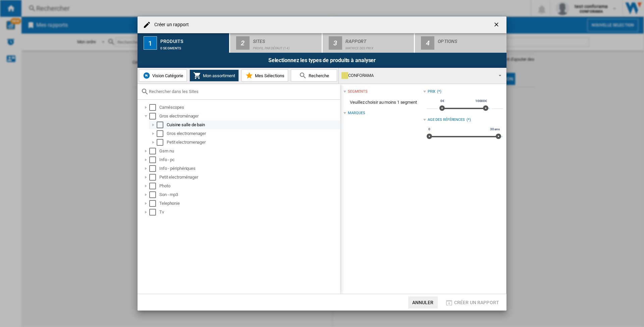 Image resolution: width=644 pixels, height=327 pixels. What do you see at coordinates (442, 101) in the screenshot?
I see `span: 0€` at bounding box center [442, 101].